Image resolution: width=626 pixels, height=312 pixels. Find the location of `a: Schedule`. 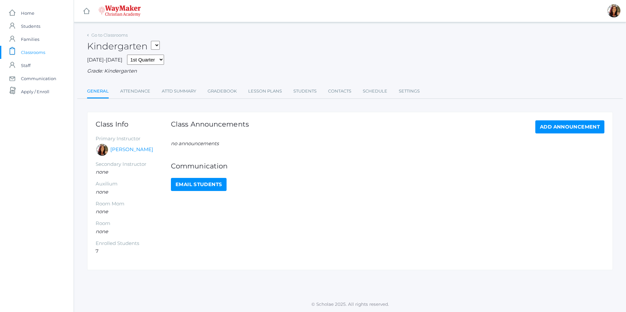

a: Schedule is located at coordinates (375, 91).